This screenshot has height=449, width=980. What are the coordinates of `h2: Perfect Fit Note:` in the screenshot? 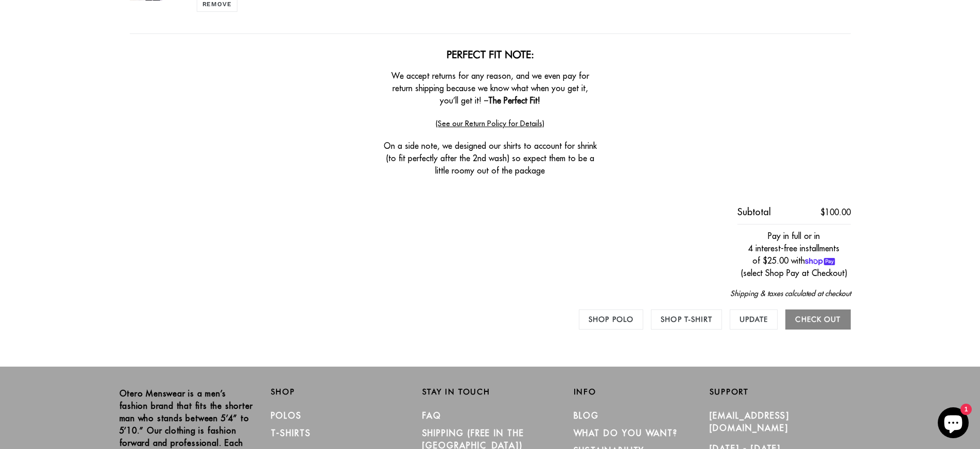 It's located at (490, 54).